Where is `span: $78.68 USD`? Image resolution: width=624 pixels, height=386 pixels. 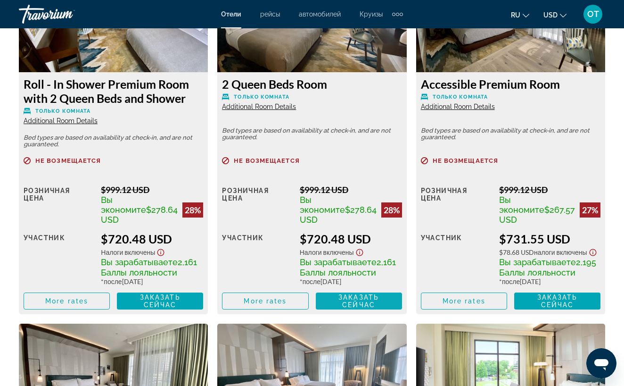
span: $78.68 USD is located at coordinates (517, 252).